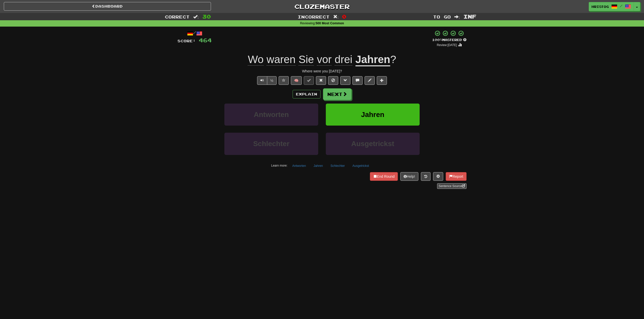 The width and height of the screenshot is (644, 319). Describe the element at coordinates (452, 186) in the screenshot. I see `a: Sentence Source` at that location.